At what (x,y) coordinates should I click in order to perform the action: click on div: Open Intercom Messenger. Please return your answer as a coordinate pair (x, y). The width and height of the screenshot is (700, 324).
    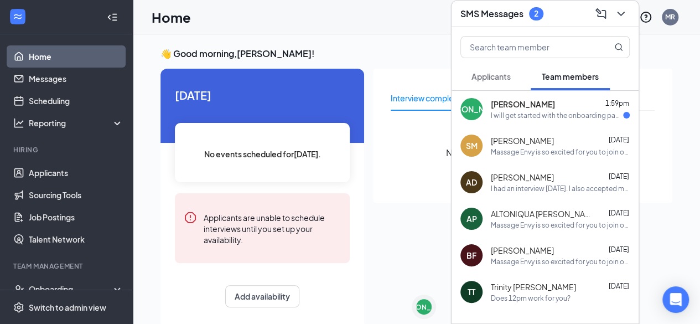
    Looking at the image, I should click on (675, 299).